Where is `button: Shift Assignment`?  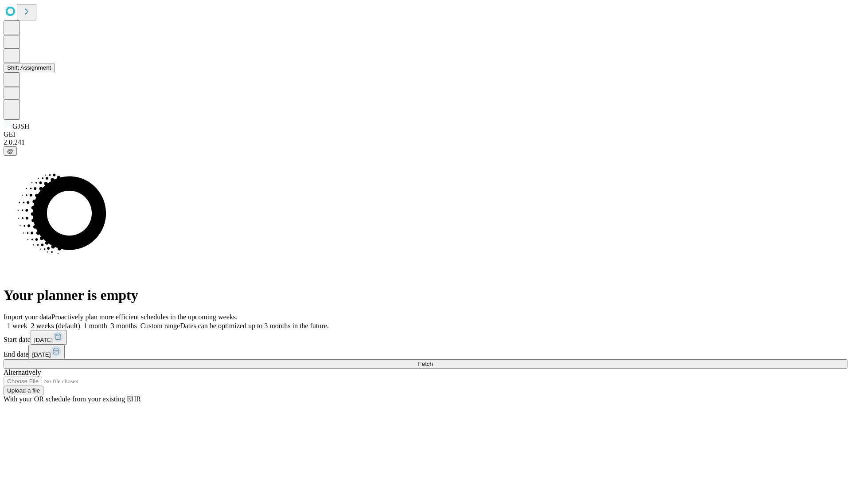 button: Shift Assignment is located at coordinates (29, 67).